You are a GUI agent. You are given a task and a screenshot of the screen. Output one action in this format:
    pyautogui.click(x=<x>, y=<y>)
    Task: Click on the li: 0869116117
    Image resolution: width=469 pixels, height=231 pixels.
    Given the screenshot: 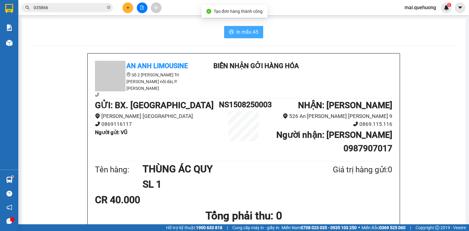 What is the action you would take?
    pyautogui.click(x=157, y=124)
    